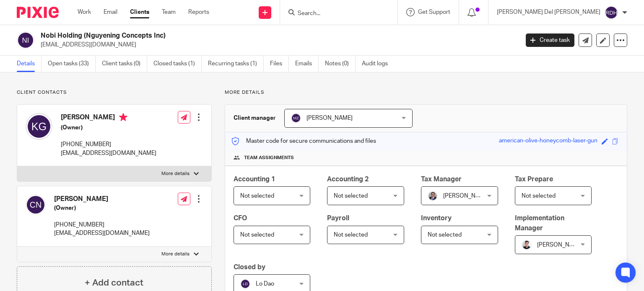 The width and height of the screenshot is (644, 291). Describe the element at coordinates (250, 267) in the screenshot. I see `span: Closed by` at that location.